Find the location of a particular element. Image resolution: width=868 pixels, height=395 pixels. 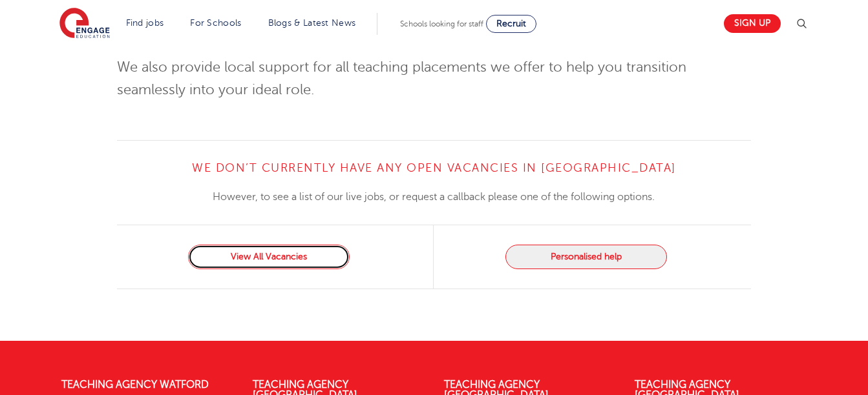

img: Engage Education is located at coordinates (85, 24).